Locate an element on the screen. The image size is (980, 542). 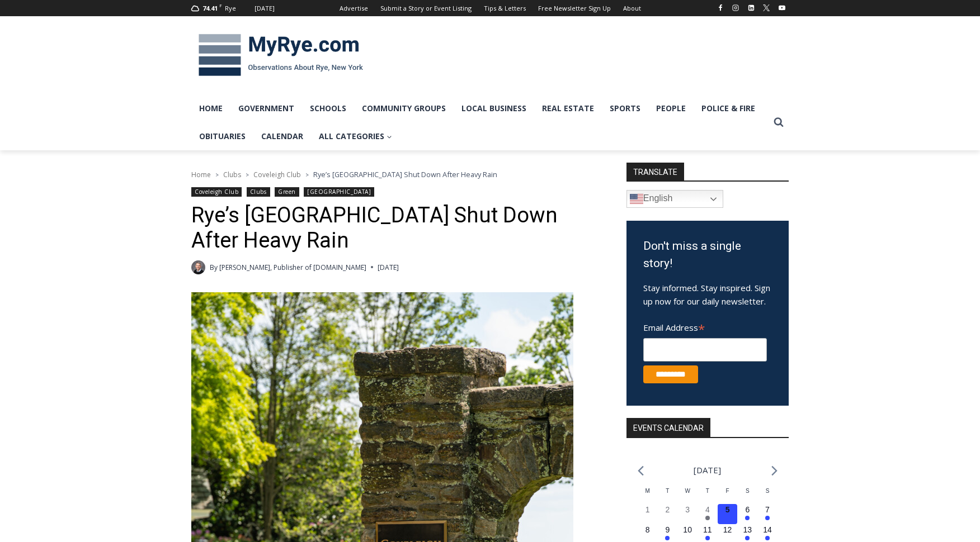
span: M is located at coordinates (648, 491).